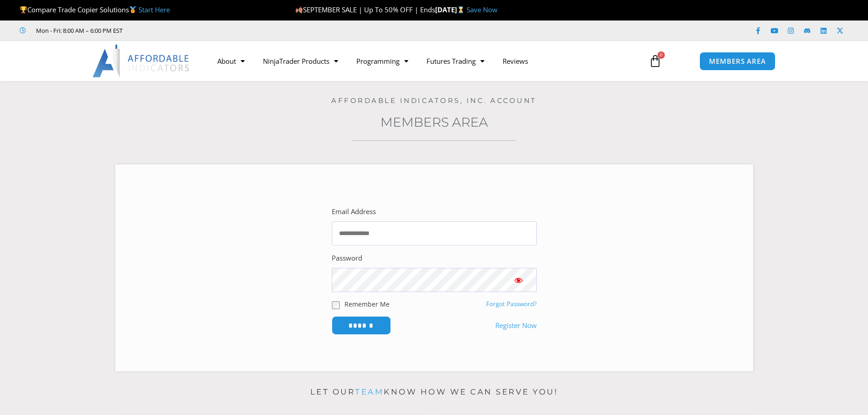 The height and width of the screenshot is (415, 868). Describe the element at coordinates (423, 61) in the screenshot. I see `nav: Menu` at that location.